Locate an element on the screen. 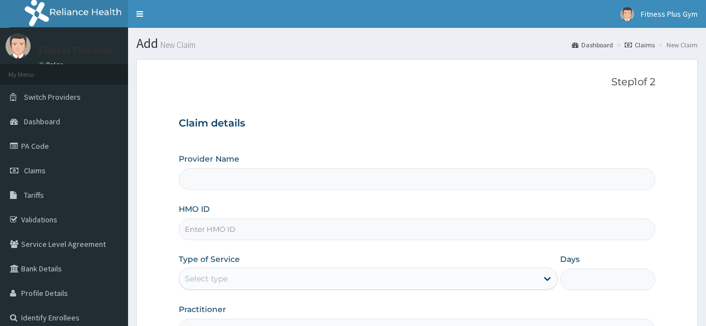  label: Practitioner is located at coordinates (202, 309).